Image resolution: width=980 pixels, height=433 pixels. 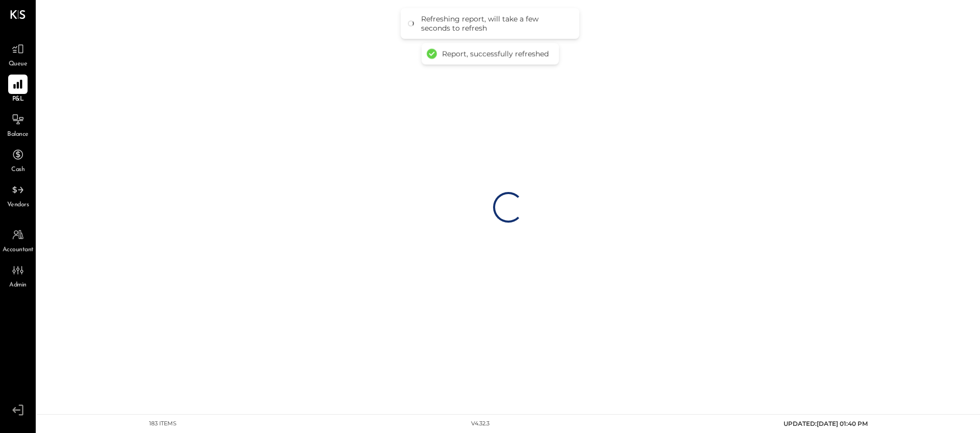 What do you see at coordinates (18, 250) in the screenshot?
I see `span: Accountant` at bounding box center [18, 250].